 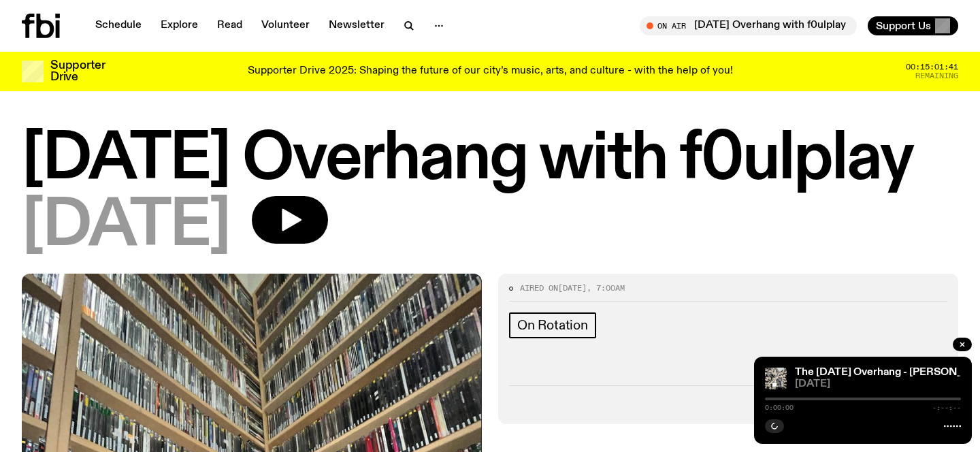 I want to click on button: Support Us, so click(x=912, y=26).